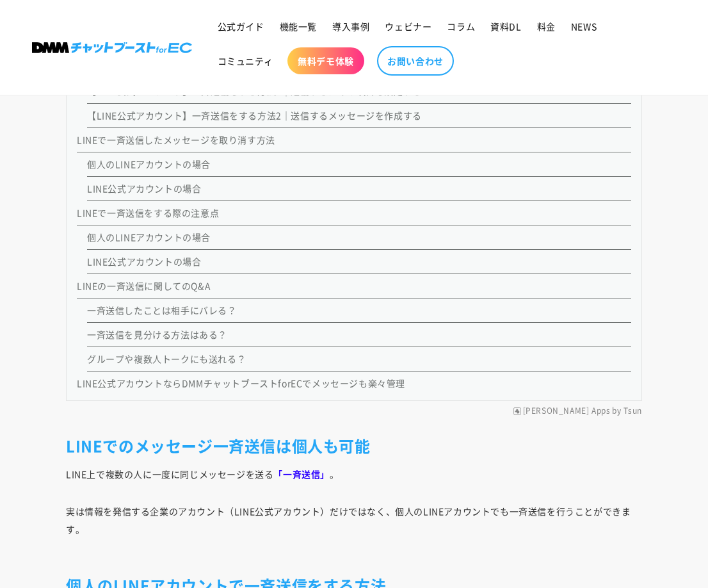  What do you see at coordinates (162, 310) in the screenshot?
I see `a: 一斉送信したことは相手にバレる？` at bounding box center [162, 310].